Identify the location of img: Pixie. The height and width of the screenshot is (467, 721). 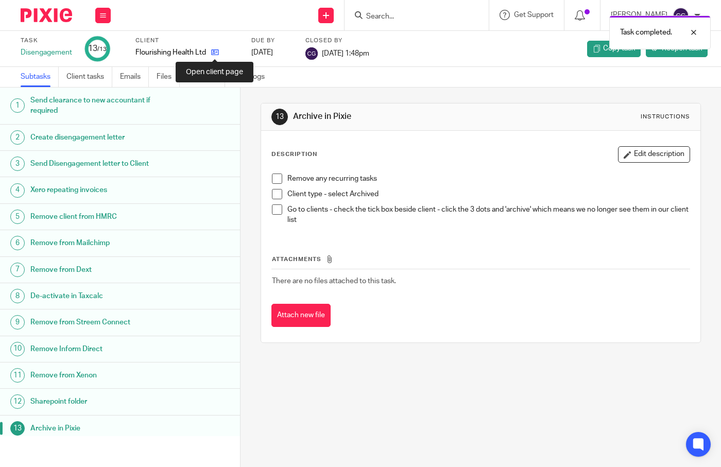
(46, 15).